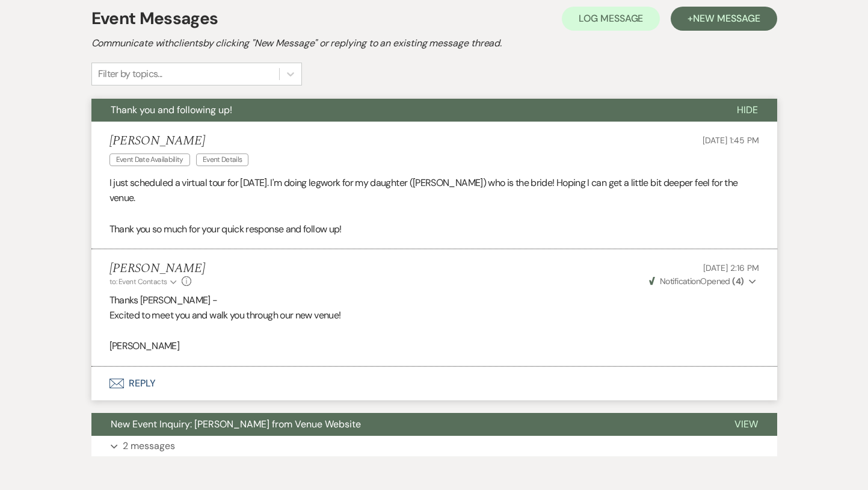 The image size is (868, 490). Describe the element at coordinates (435, 384) in the screenshot. I see `button: Reply` at that location.